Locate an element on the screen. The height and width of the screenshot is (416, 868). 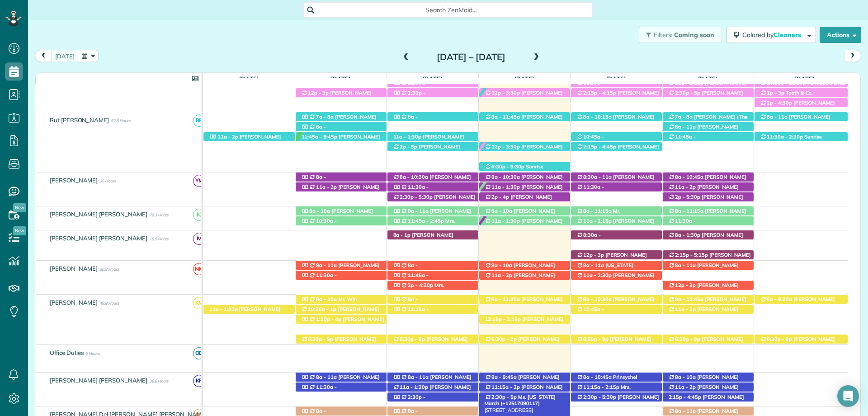
span: Cleaners is located at coordinates (788, 35).